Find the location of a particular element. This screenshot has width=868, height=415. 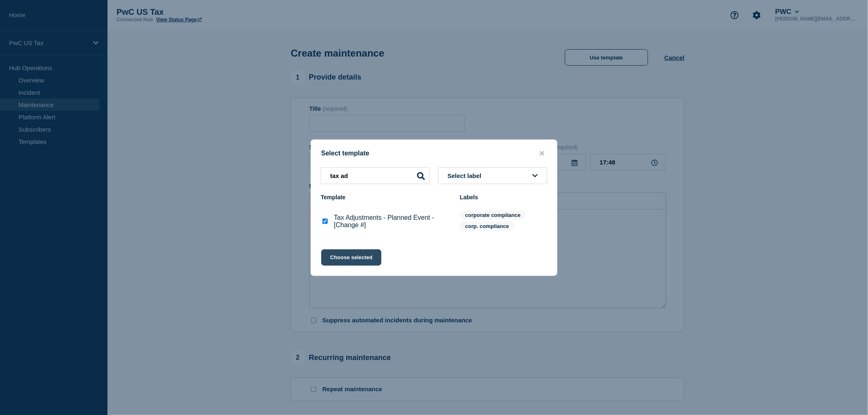

span: corporate compliance is located at coordinates (493, 215).